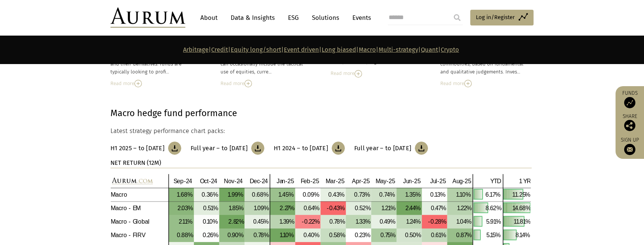 This screenshot has width=644, height=245. What do you see at coordinates (209, 18) in the screenshot?
I see `a: About` at bounding box center [209, 18].